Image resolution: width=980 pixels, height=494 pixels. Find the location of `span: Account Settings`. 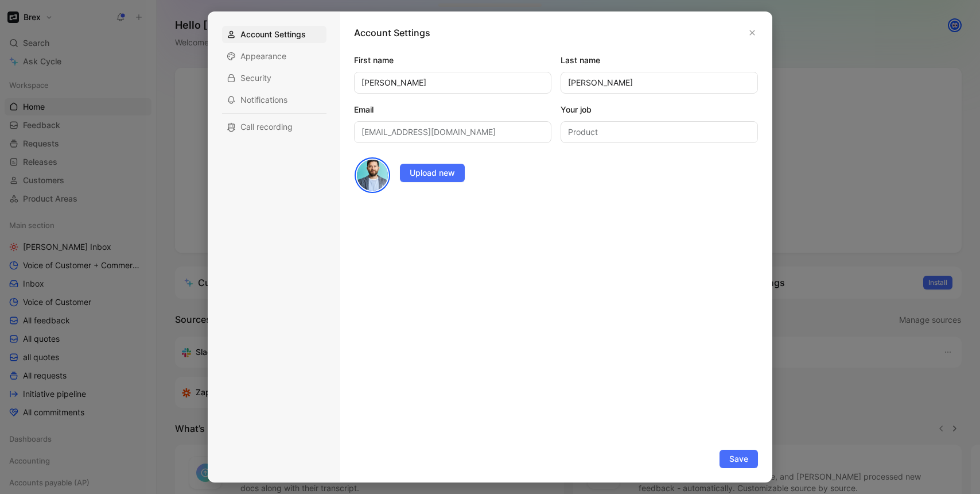

span: Account Settings is located at coordinates (273, 34).